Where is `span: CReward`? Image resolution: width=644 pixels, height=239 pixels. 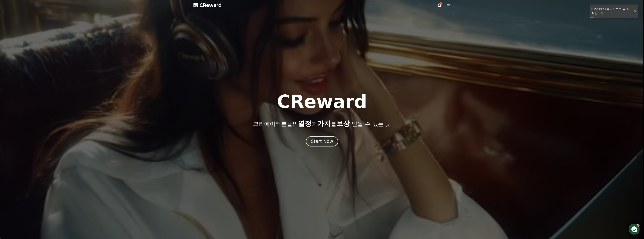 span: CReward is located at coordinates (210, 5).